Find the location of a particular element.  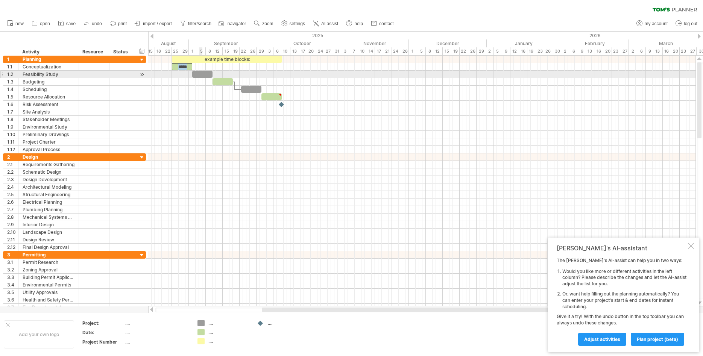

div: 2.2 is located at coordinates (13, 172).